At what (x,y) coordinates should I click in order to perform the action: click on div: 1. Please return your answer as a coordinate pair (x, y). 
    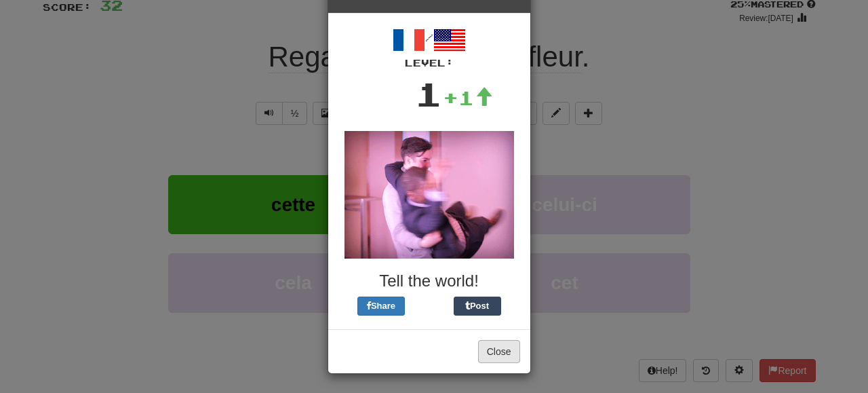
    Looking at the image, I should click on (428, 93).